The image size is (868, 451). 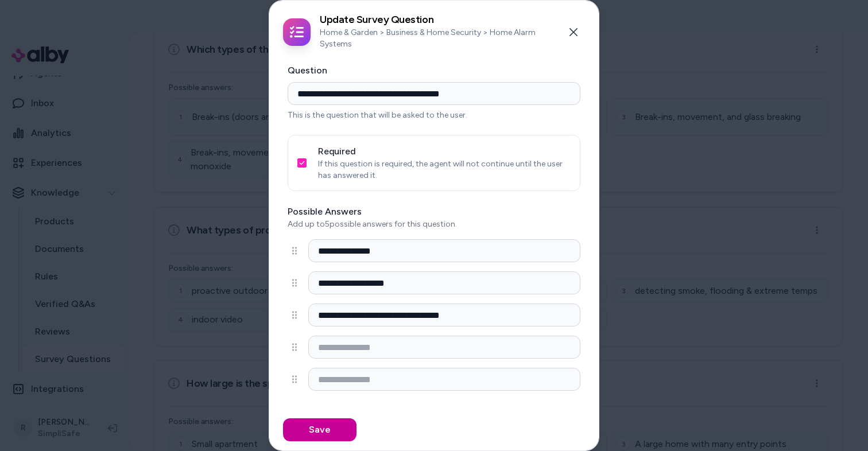 What do you see at coordinates (337, 151) in the screenshot?
I see `label: Required` at bounding box center [337, 151].